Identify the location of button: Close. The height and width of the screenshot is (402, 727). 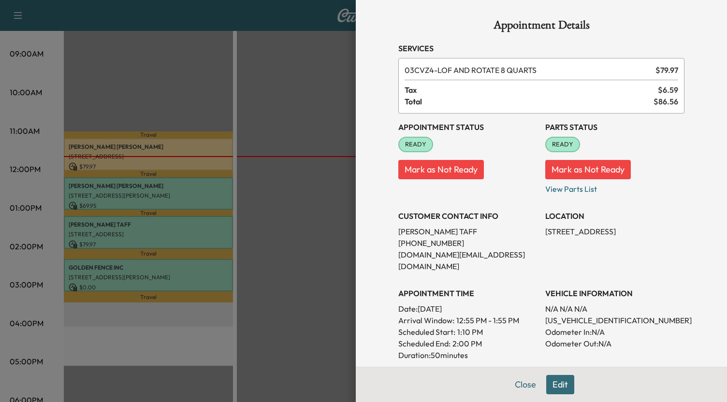
(526, 385).